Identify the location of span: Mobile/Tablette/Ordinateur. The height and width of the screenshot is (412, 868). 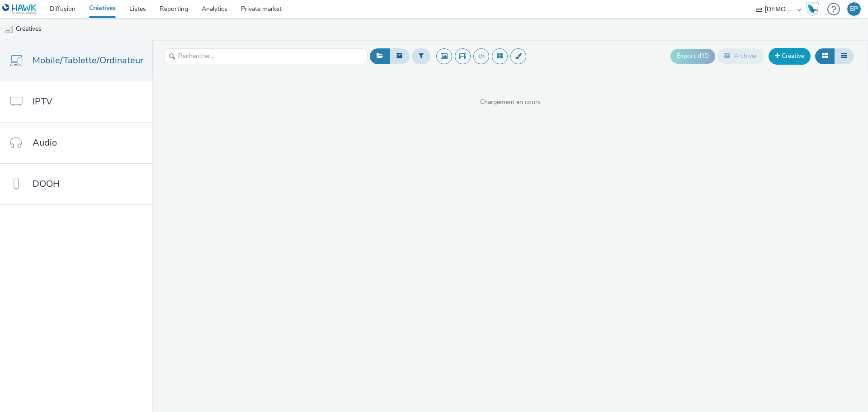
(88, 60).